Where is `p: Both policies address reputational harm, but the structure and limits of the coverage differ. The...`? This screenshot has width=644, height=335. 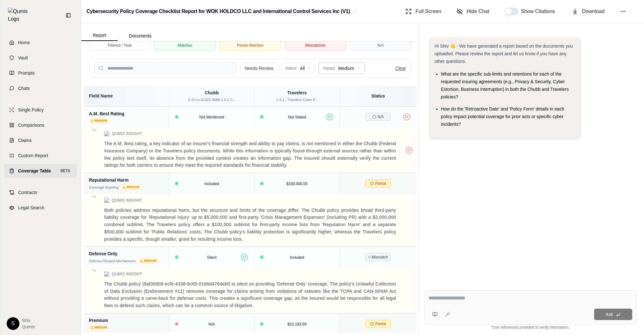 p: Both policies address reputational harm, but the structure and limits of the coverage differ. The... is located at coordinates (250, 225).